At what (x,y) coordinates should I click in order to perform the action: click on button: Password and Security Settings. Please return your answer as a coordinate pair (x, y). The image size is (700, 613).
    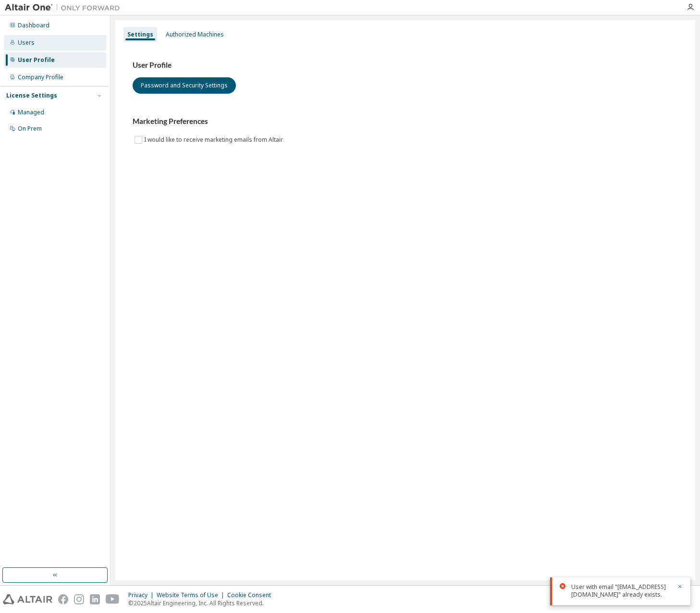
    Looking at the image, I should click on (184, 86).